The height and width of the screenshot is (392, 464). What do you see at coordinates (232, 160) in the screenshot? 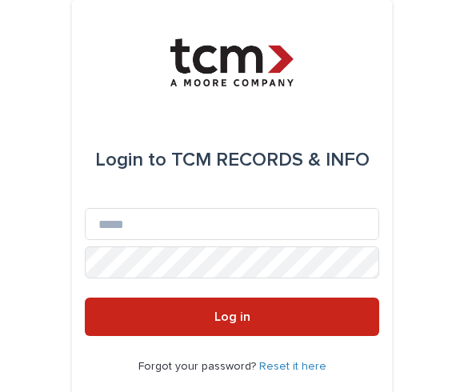
I see `div: TCM RECORDS & INFO` at bounding box center [232, 160].